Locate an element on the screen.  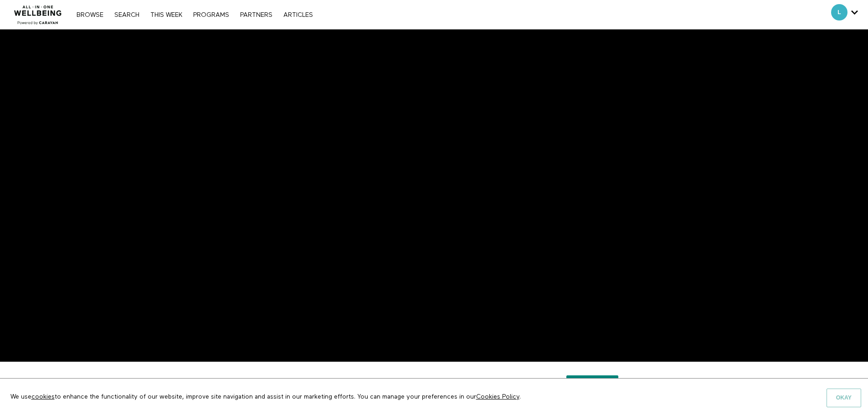
a: Browse is located at coordinates (90, 15).